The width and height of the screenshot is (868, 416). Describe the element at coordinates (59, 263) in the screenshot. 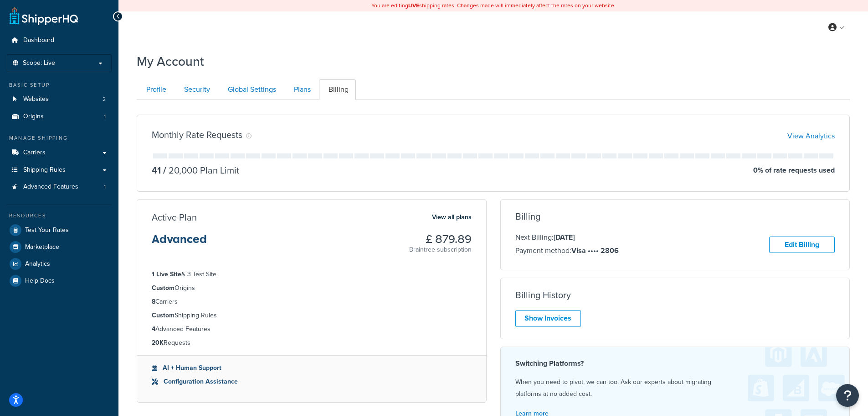

I see `li: Analytics` at that location.